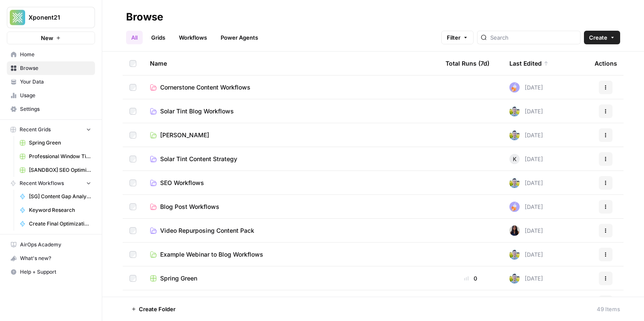 This screenshot has height=321, width=644. Describe the element at coordinates (291, 231) in the screenshot. I see `a: Video Repurposing Content Pack` at that location.